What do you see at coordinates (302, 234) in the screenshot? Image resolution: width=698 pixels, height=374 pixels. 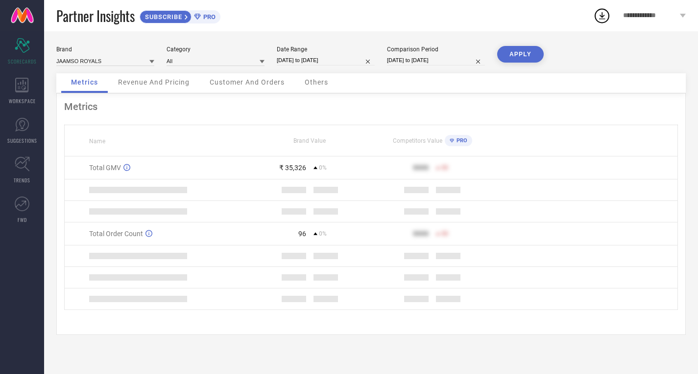 I see `div: 96` at bounding box center [302, 234].